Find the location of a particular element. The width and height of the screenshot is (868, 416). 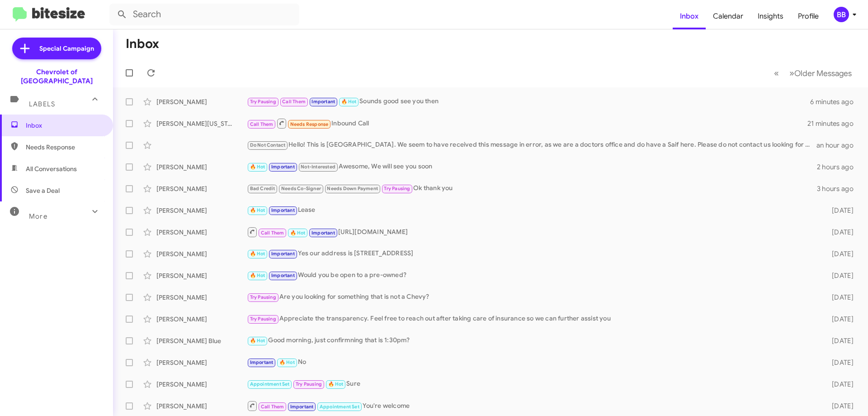

span: Bad Credit is located at coordinates (262, 188).